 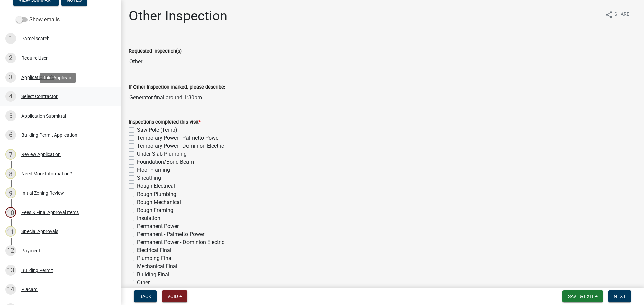 What do you see at coordinates (11, 96) in the screenshot?
I see `div: 4` at bounding box center [11, 96].